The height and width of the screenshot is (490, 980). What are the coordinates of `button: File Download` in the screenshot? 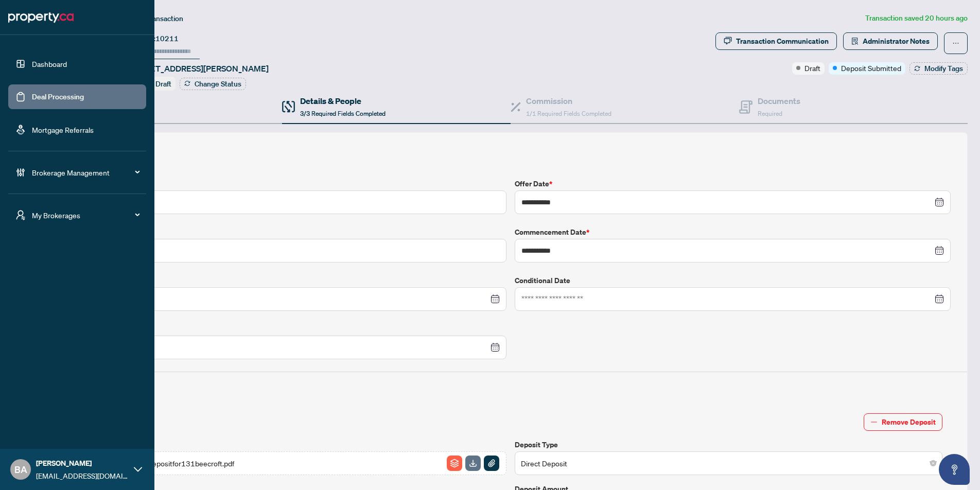 It's located at (473, 463).